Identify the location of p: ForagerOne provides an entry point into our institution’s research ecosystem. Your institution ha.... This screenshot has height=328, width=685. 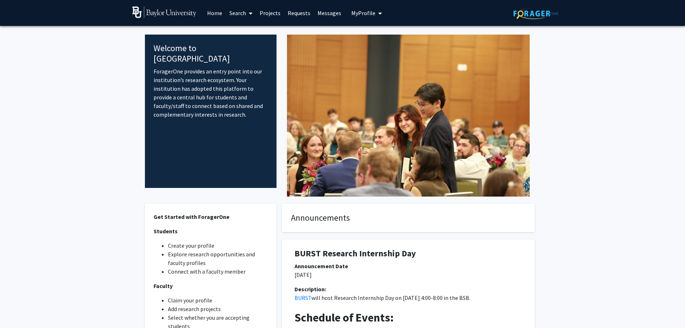
(211, 93).